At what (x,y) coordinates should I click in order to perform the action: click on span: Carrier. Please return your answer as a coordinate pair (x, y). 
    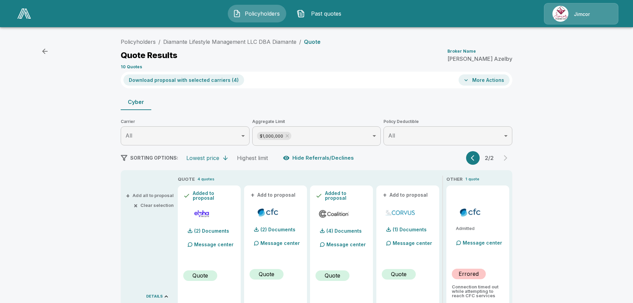
    Looking at the image, I should click on (185, 122).